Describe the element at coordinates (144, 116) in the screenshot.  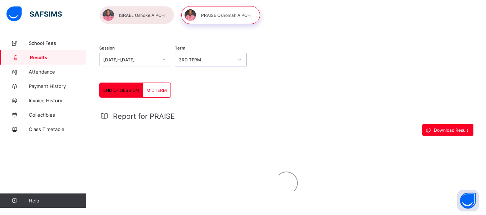
I see `span: Report for PRAISE` at that location.